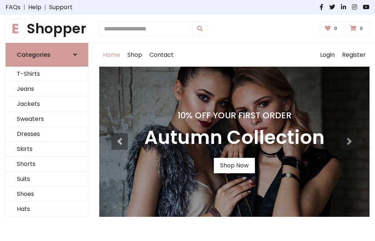  I want to click on a: Login, so click(328, 55).